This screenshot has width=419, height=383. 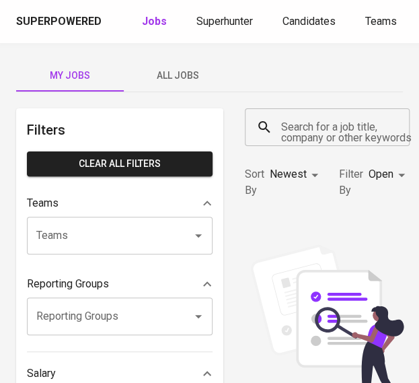 I want to click on button: Clear All filters, so click(x=120, y=163).